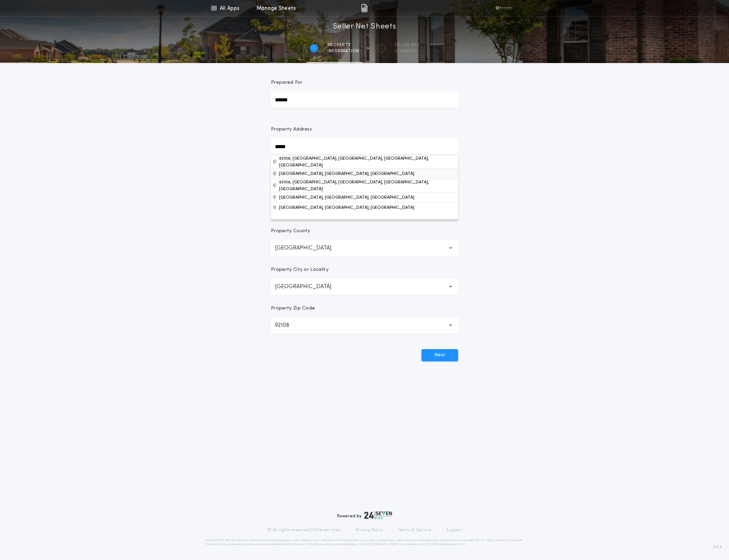 The image size is (729, 560). What do you see at coordinates (718, 547) in the screenshot?
I see `span: 3.8.0` at bounding box center [718, 547].